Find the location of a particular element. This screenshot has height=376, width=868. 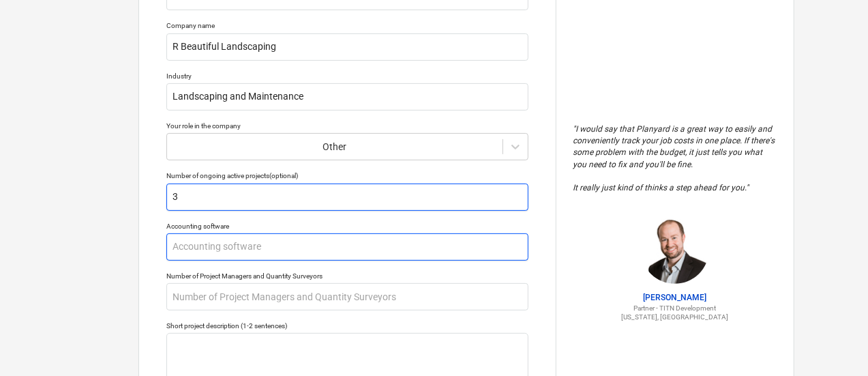

input: Number of Project Managers and Quantity Surveyors is located at coordinates (347, 296).